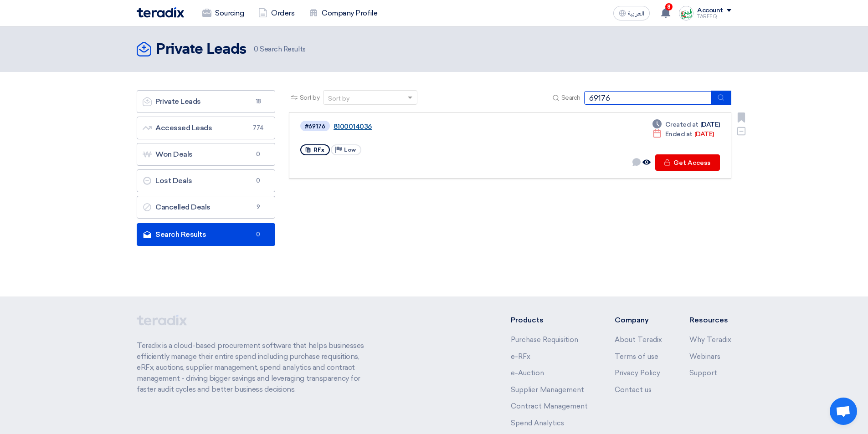 The width and height of the screenshot is (868, 434). What do you see at coordinates (544, 340) in the screenshot?
I see `a: Purchase Requisition` at bounding box center [544, 340].